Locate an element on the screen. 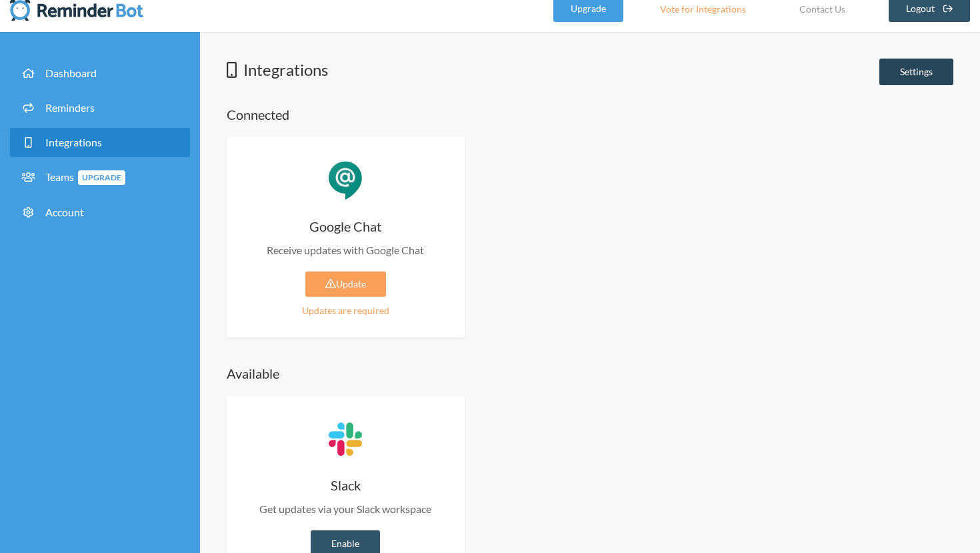  div: Updates are required is located at coordinates (345, 310).